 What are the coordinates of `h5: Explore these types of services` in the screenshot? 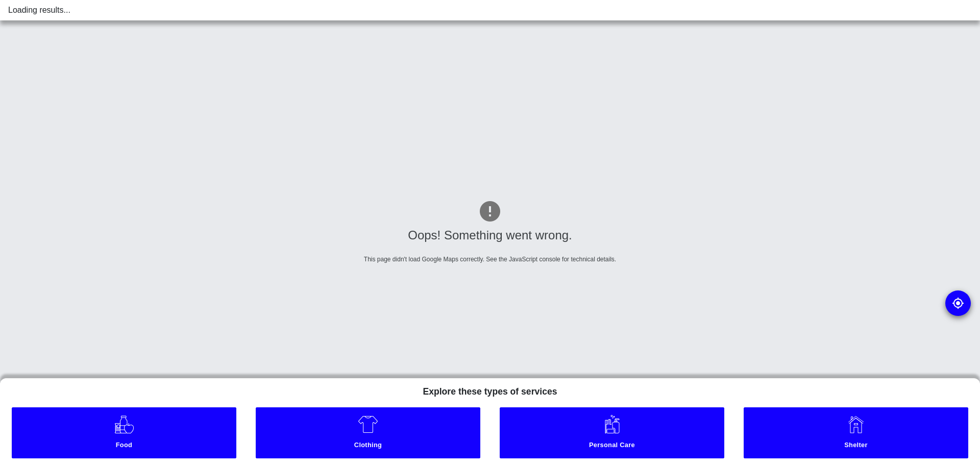 It's located at (489, 389).